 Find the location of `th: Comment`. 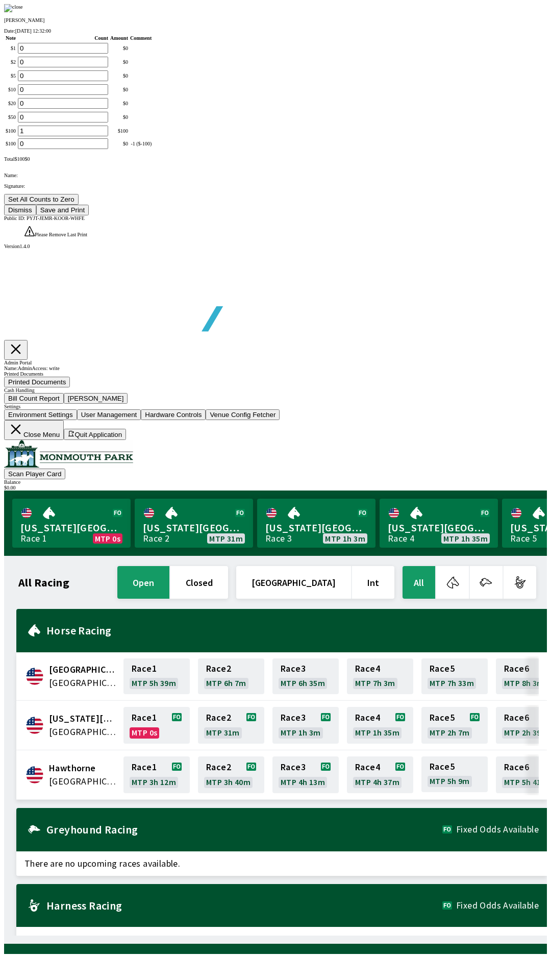

th: Comment is located at coordinates (141, 38).